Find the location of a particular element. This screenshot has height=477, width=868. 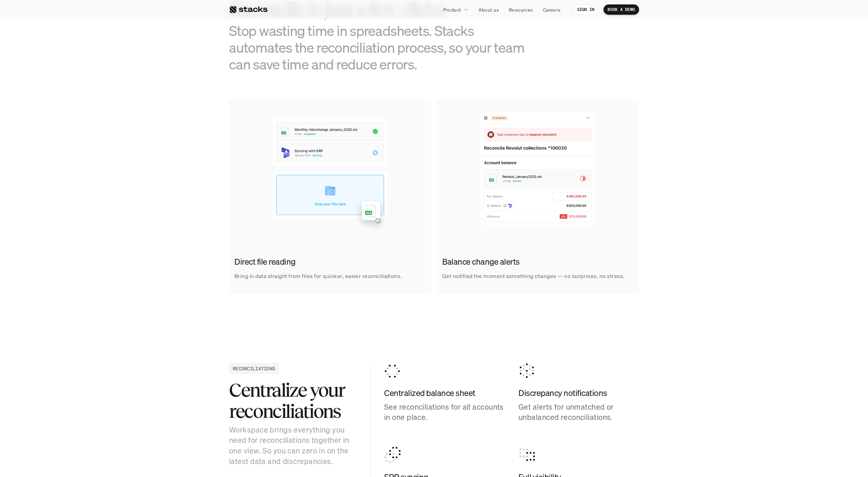

p: Product is located at coordinates (452, 10).